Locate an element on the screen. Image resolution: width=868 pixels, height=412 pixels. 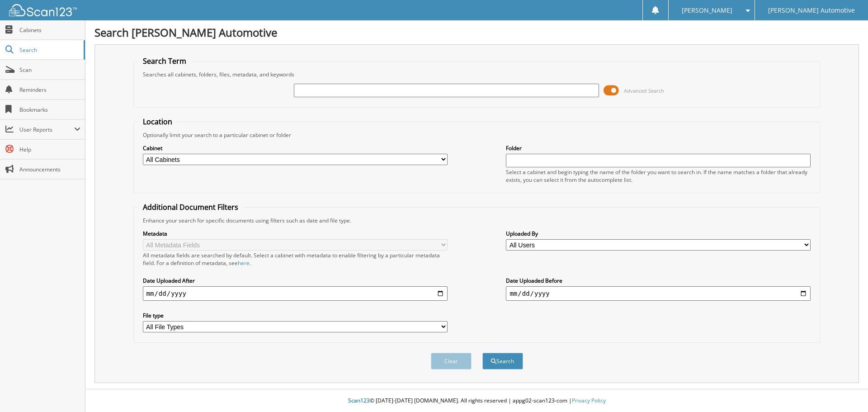
span: Reminders is located at coordinates (49, 90).